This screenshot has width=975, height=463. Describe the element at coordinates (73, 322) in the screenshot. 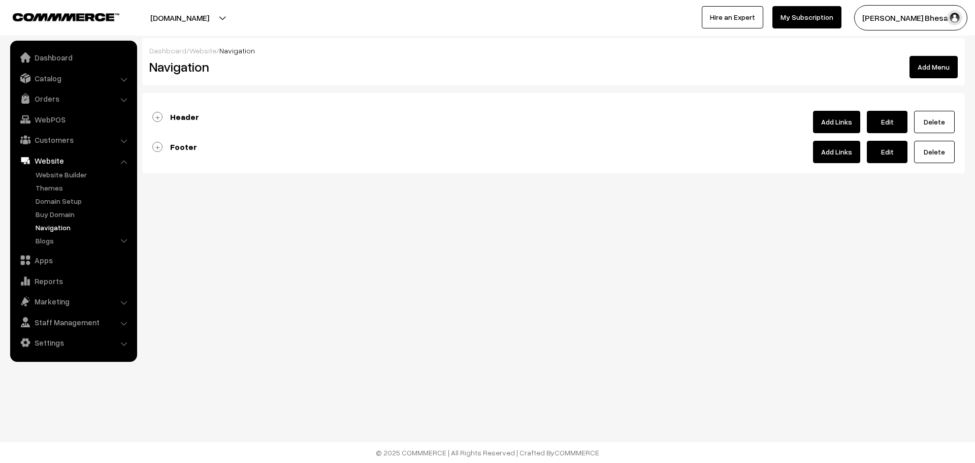

I see `a: Staff Management` at that location.